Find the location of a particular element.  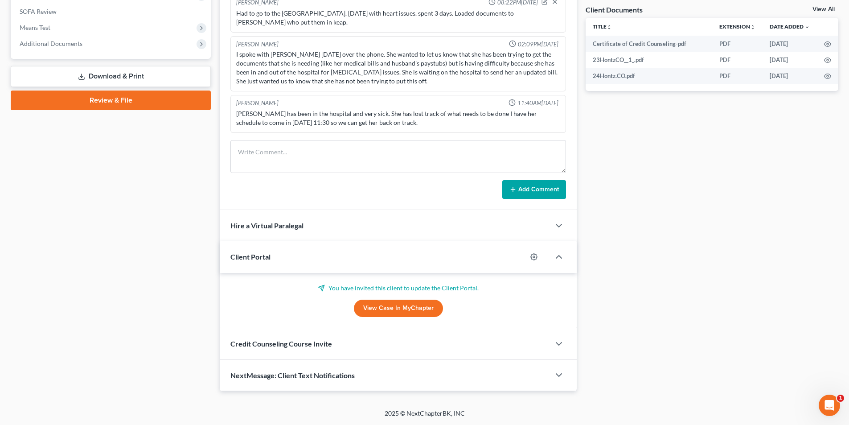

span: 1 is located at coordinates (841, 398).